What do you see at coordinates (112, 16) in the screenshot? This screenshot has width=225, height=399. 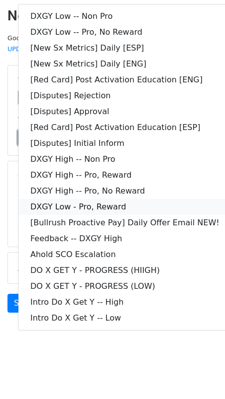 I see `h2: New Campaign` at bounding box center [112, 16].